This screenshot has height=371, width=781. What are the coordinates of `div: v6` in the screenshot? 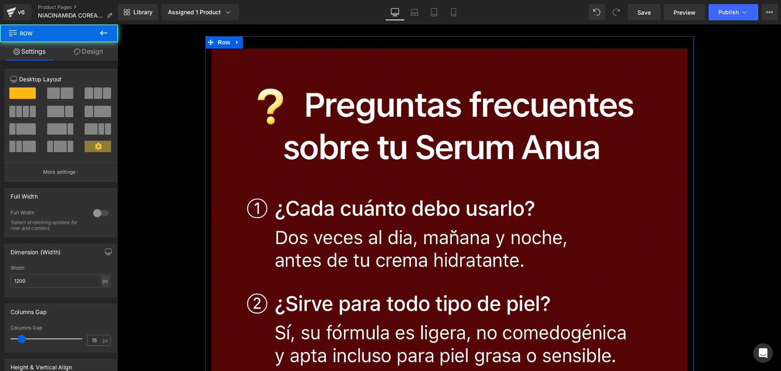 It's located at (21, 12).